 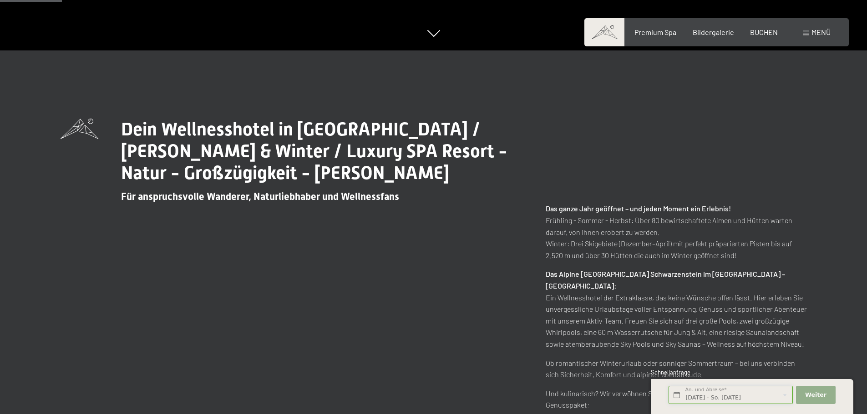 What do you see at coordinates (655, 32) in the screenshot?
I see `span: Premium Spa` at bounding box center [655, 32].